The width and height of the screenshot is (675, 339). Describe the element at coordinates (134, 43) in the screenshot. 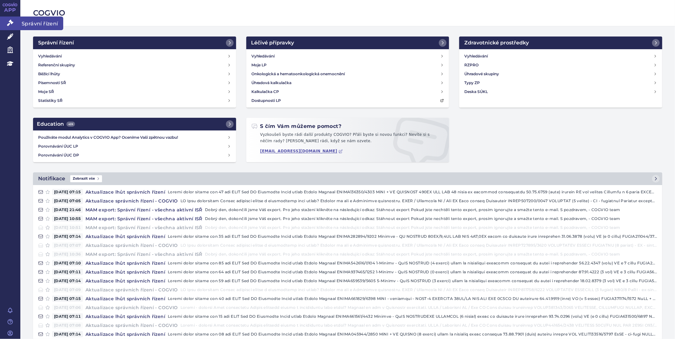

I see `a: Správní řízení` at that location.